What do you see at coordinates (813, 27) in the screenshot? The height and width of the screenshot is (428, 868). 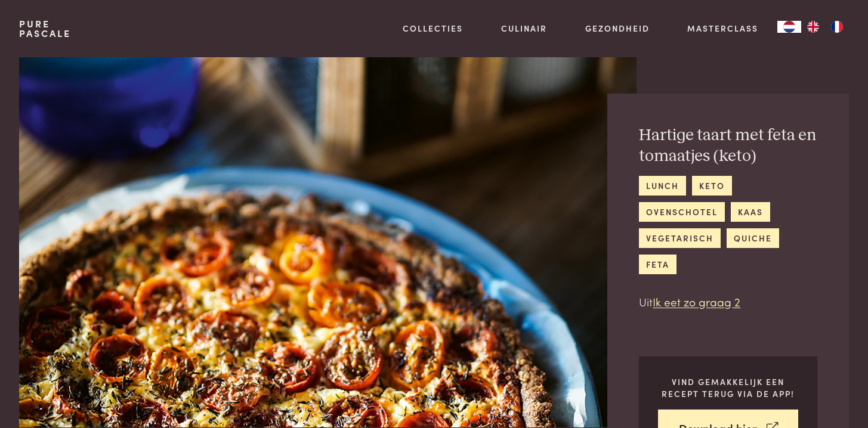 I see `aside: Language selected: Nederlands` at bounding box center [813, 27].